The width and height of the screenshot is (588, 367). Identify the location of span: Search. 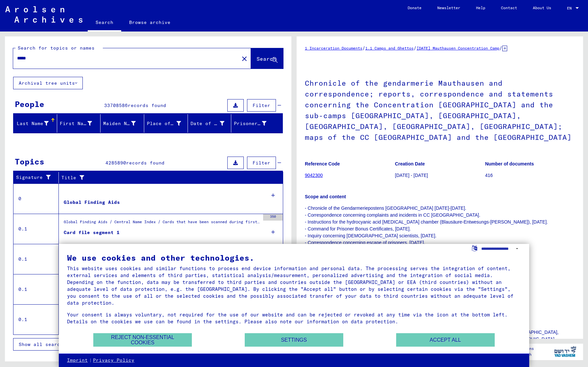
(267, 59).